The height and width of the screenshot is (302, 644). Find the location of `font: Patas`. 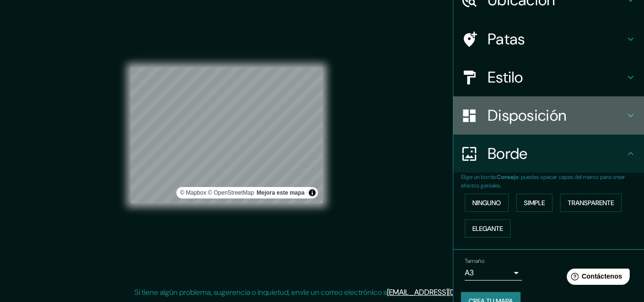

font: Patas is located at coordinates (506, 39).